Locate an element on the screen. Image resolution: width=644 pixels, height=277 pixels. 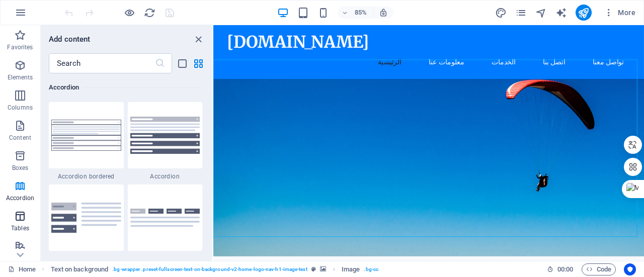
nav: breadcrumb is located at coordinates (214, 270).